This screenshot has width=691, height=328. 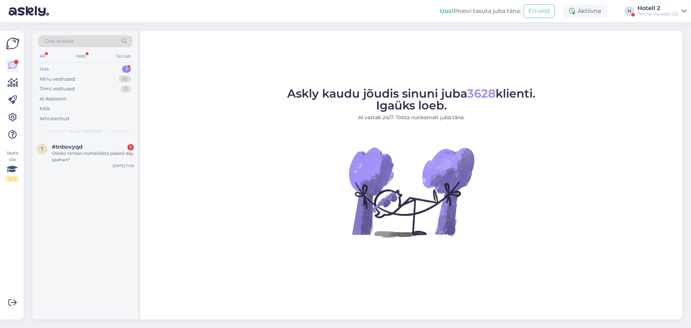 I want to click on div: Socials, so click(x=123, y=56).